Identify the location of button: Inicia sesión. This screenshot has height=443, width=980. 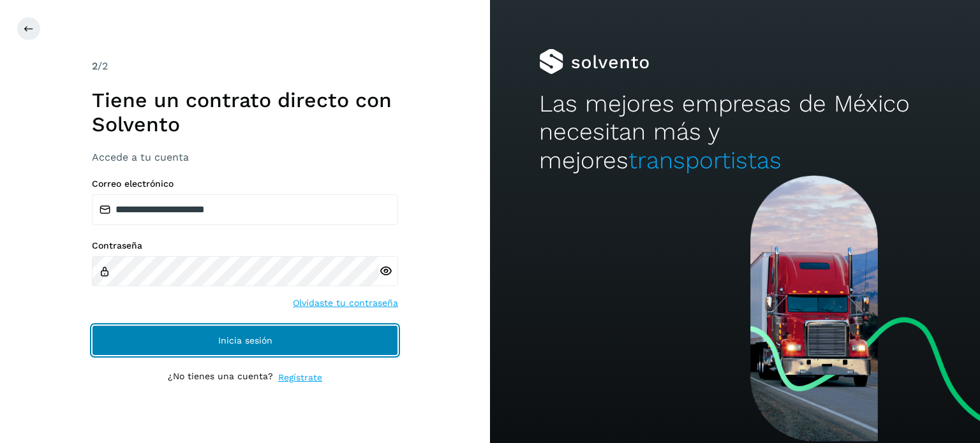
(245, 341).